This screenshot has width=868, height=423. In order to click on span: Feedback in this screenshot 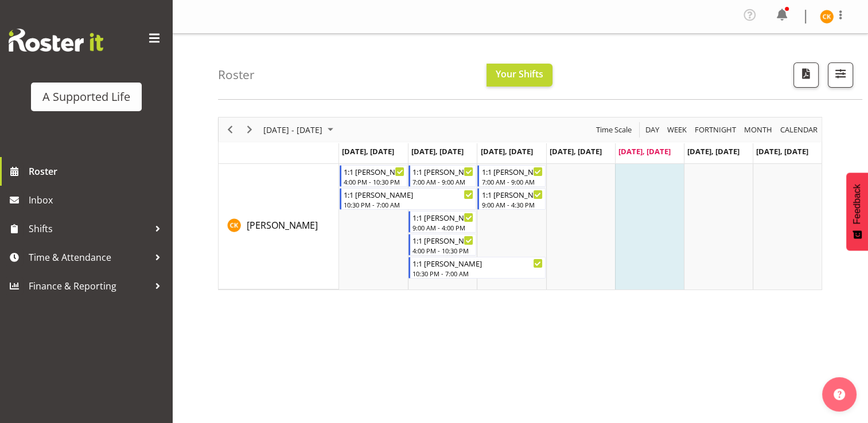, I will do `click(857, 204)`.